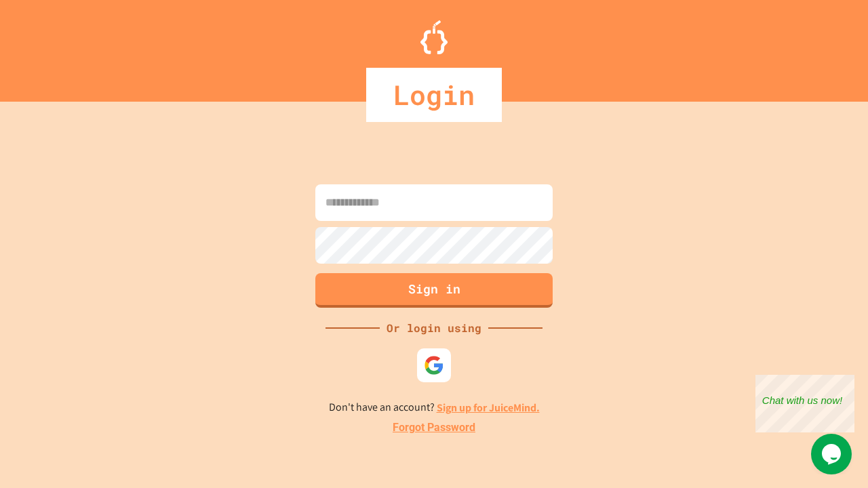  I want to click on img: google-icon.svg, so click(434, 365).